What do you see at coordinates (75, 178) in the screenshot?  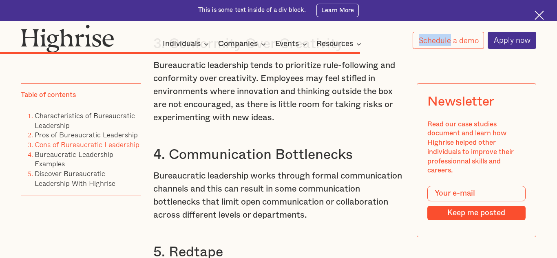 I see `a: Discover Bureaucratic Leadership With Highrise` at bounding box center [75, 178].